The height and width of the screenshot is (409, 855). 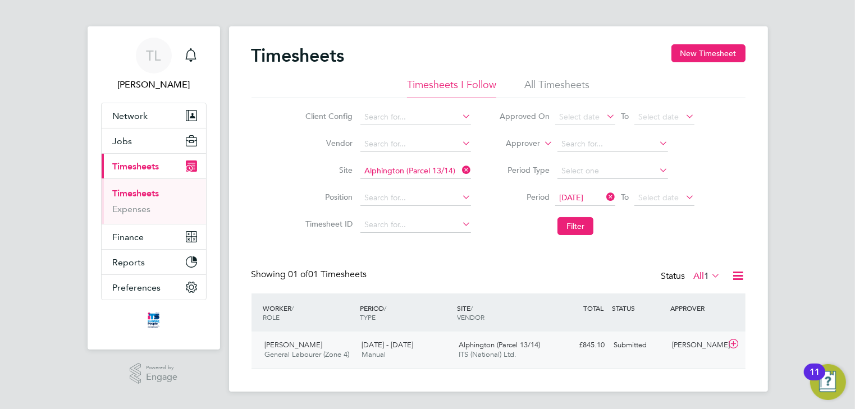 What do you see at coordinates (525, 170) in the screenshot?
I see `label: Period Type` at bounding box center [525, 170].